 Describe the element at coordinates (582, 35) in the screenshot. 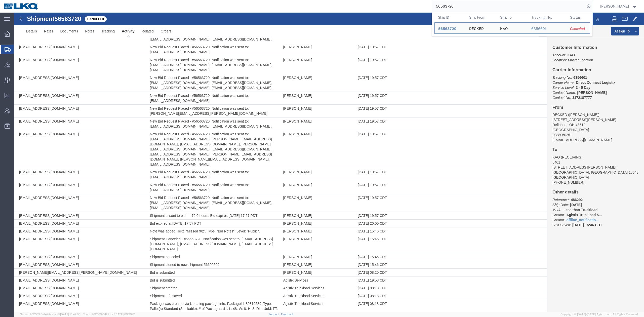

I see `h4: Customer Information` at that location.